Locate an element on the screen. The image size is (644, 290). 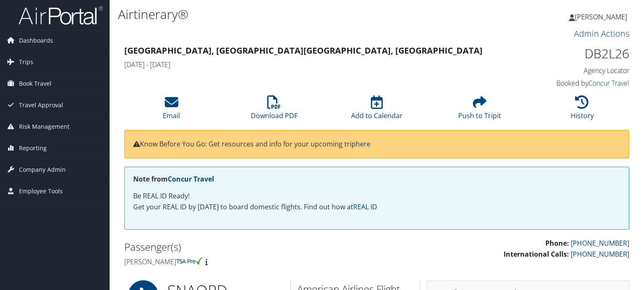
a: Download PDF is located at coordinates (274, 110).